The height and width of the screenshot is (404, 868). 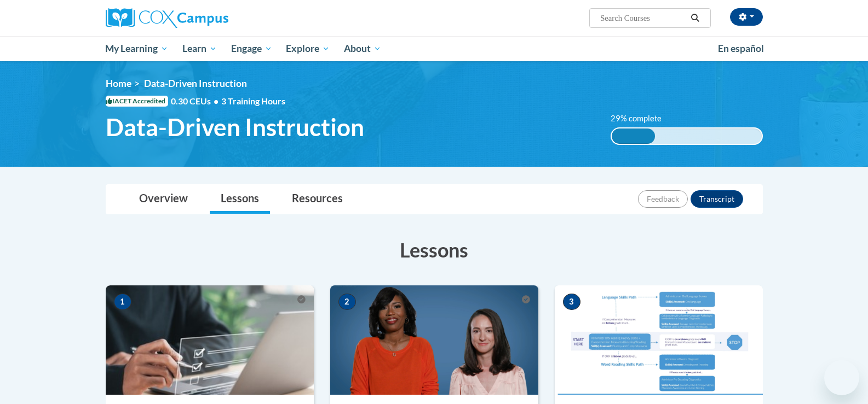 What do you see at coordinates (717, 199) in the screenshot?
I see `button: Transcript` at bounding box center [717, 199].